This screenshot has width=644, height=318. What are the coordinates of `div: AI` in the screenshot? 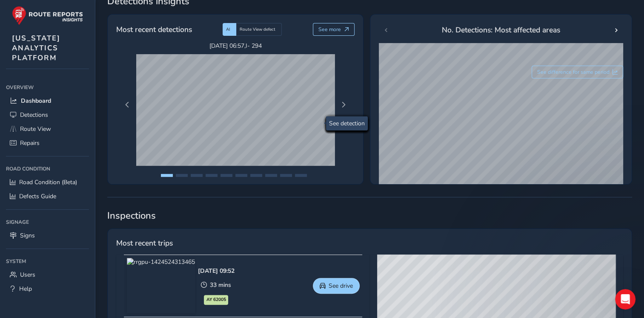 It's located at (229, 30).